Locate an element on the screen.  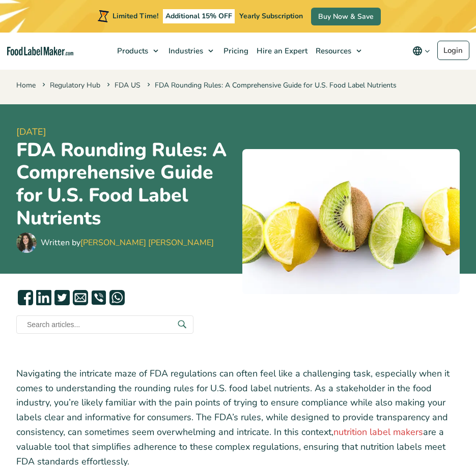
button: Change language is located at coordinates (421, 51).